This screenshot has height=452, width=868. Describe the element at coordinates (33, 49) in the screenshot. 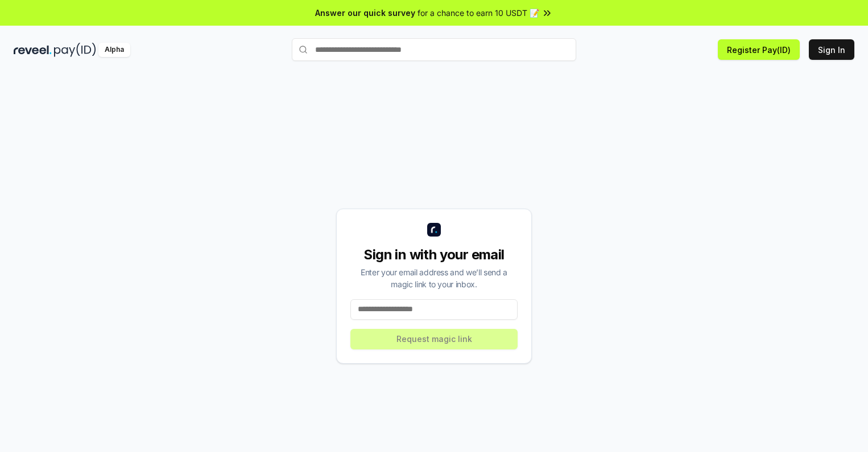

I see `img: reveel_dark` at that location.